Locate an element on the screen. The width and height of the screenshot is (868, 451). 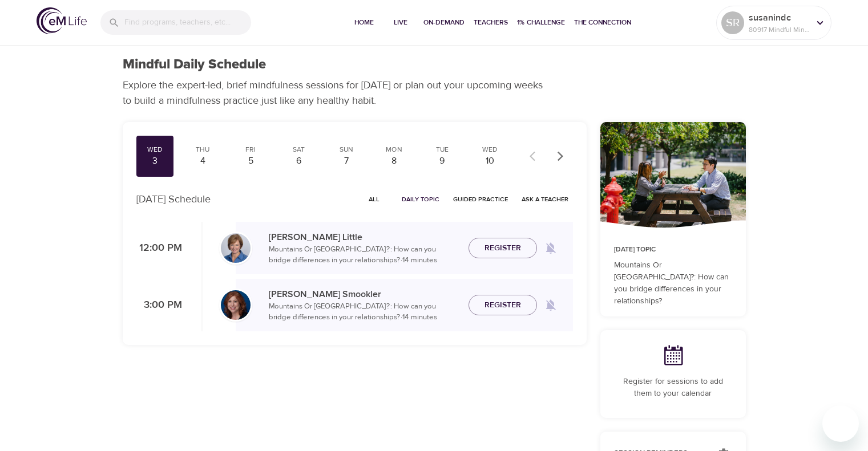
span: Ask a Teacher is located at coordinates (545, 199).